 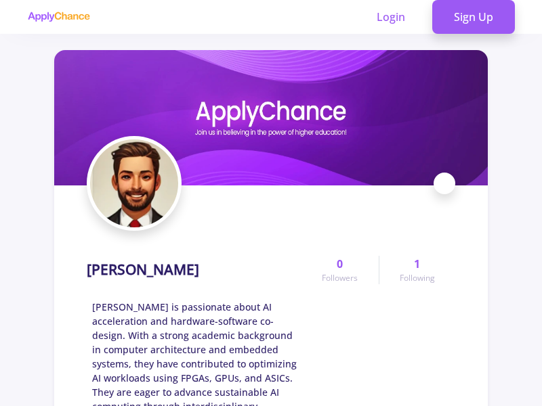 What do you see at coordinates (271, 118) in the screenshot?
I see `img: Kevin Robinsoncover image` at bounding box center [271, 118].